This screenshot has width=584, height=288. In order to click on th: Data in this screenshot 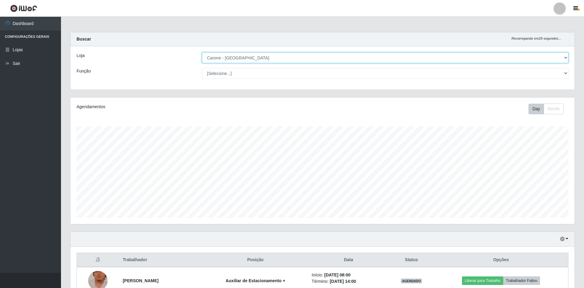, I will do `click(349, 260)`.